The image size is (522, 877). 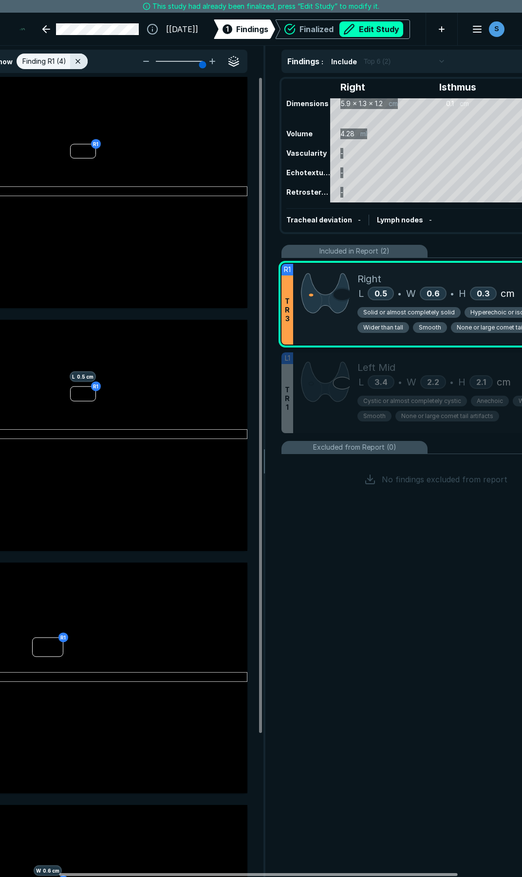 What do you see at coordinates (377, 61) in the screenshot?
I see `span: Top 6 (2)` at bounding box center [377, 61].